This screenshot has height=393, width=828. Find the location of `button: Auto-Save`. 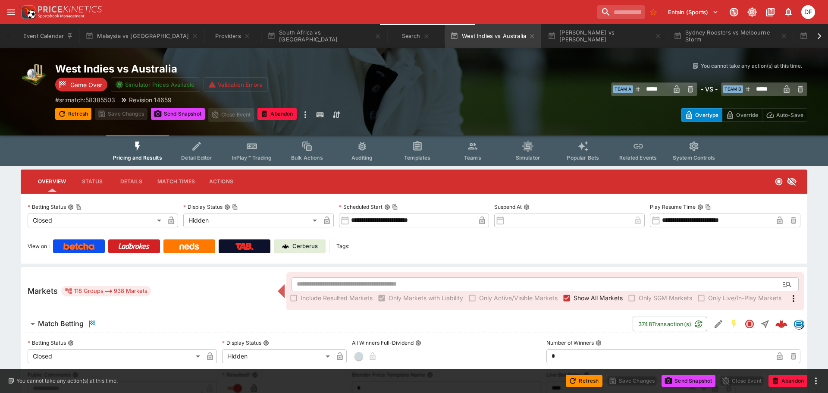

button: Auto-Save is located at coordinates (784, 115).